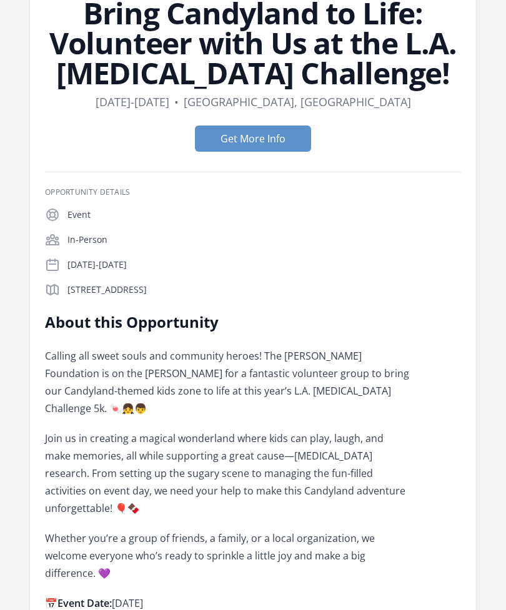  I want to click on p: Whether you’re a group of friends, a family, or a local organization, we welcome everyone who’s r..., so click(227, 557).